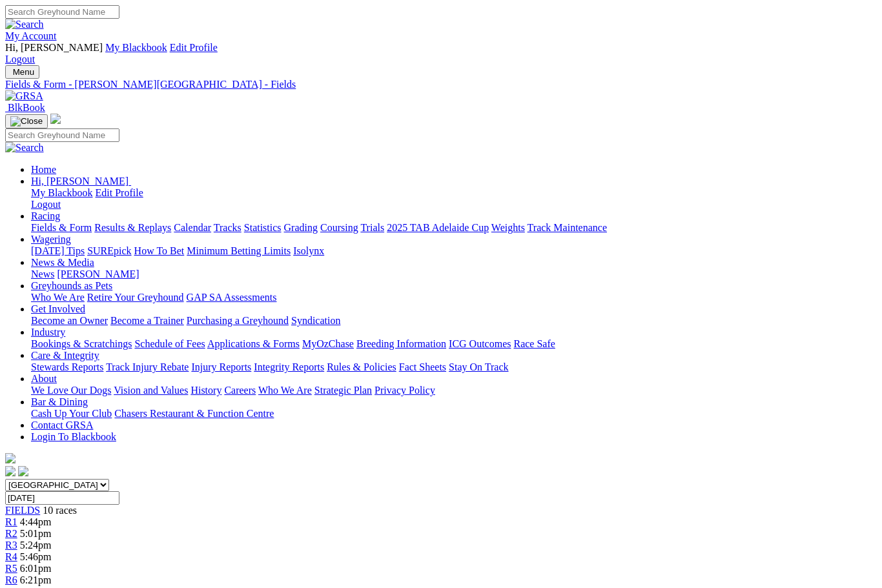  Describe the element at coordinates (45, 216) in the screenshot. I see `a: Racing` at that location.